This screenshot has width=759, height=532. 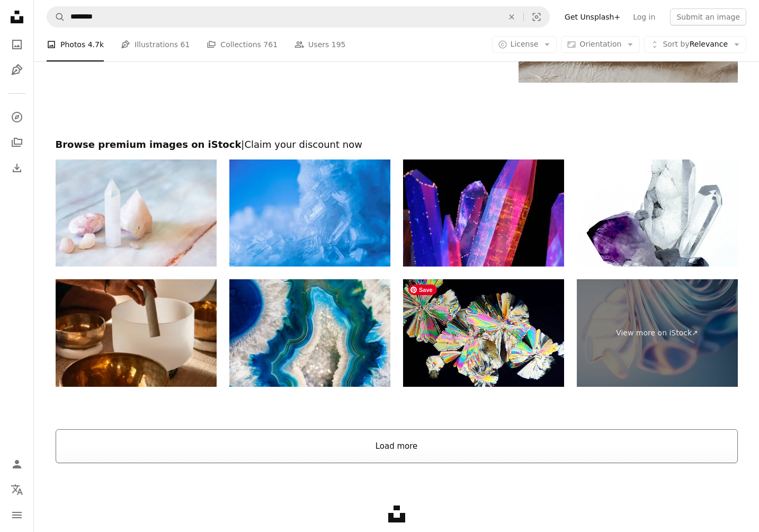 What do you see at coordinates (155, 44) in the screenshot?
I see `a: Illustrations 61` at bounding box center [155, 44].